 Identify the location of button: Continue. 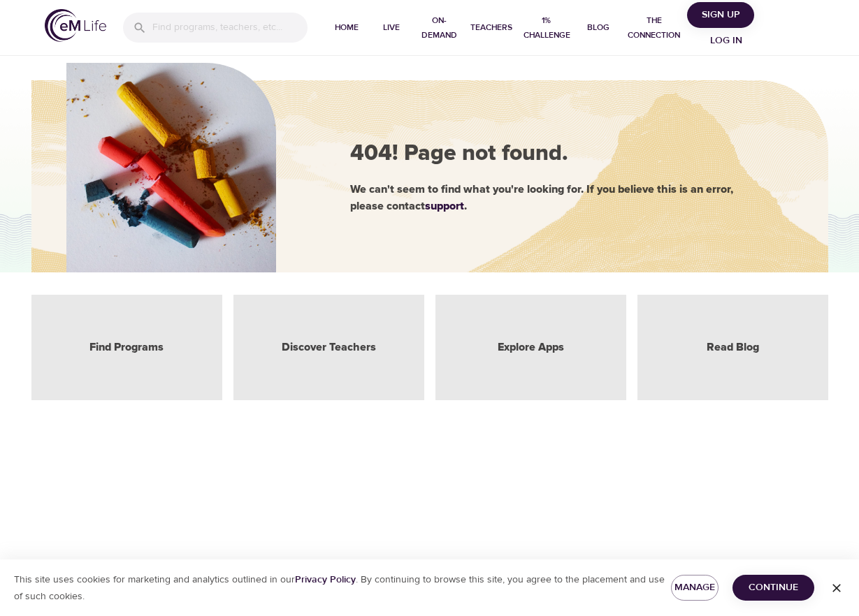
(773, 587).